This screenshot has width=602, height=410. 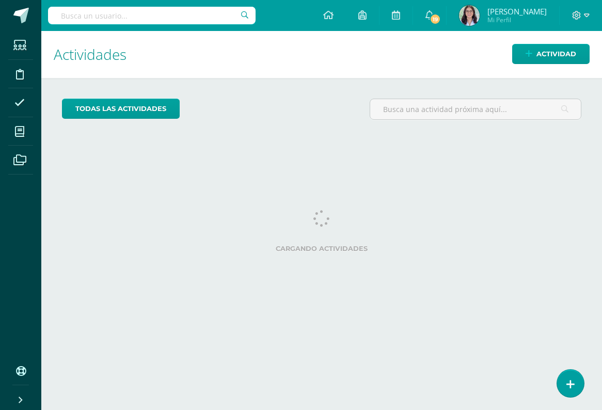 I want to click on input: Busca una actividad próxima aquí..., so click(x=476, y=109).